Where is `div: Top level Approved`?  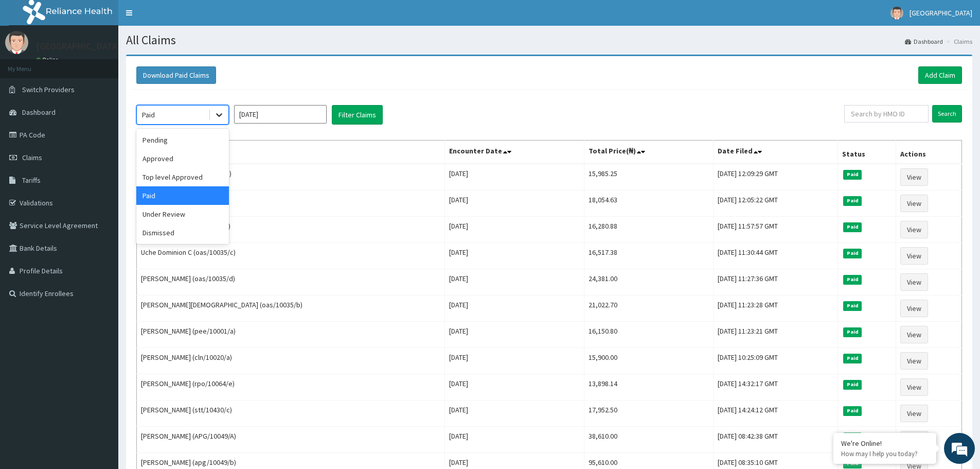 div: Top level Approved is located at coordinates (183, 177).